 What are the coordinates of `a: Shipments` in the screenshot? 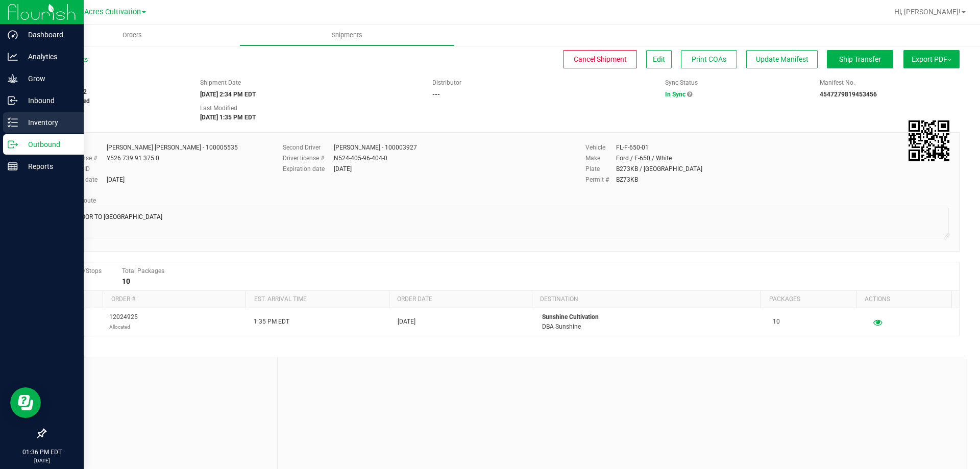 It's located at (347, 35).